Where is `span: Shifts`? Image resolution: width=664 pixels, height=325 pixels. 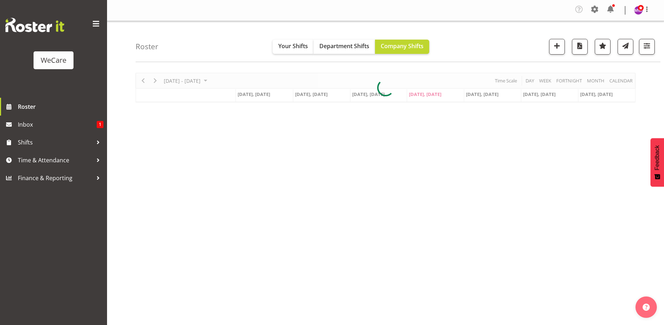 span: Shifts is located at coordinates (55, 142).